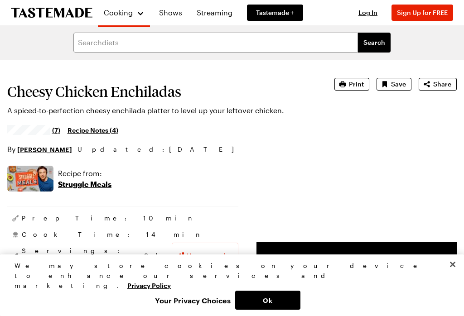  I want to click on span: Scale, so click(152, 256).